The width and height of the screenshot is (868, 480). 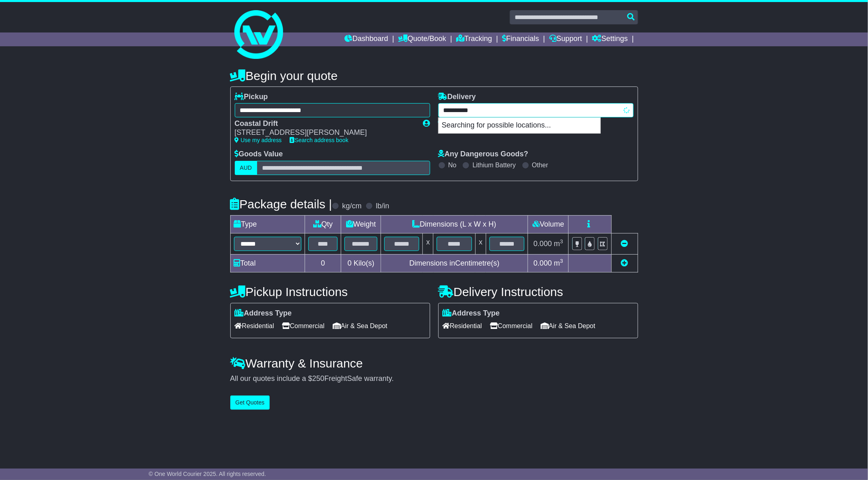 I want to click on a: Financials, so click(x=520, y=39).